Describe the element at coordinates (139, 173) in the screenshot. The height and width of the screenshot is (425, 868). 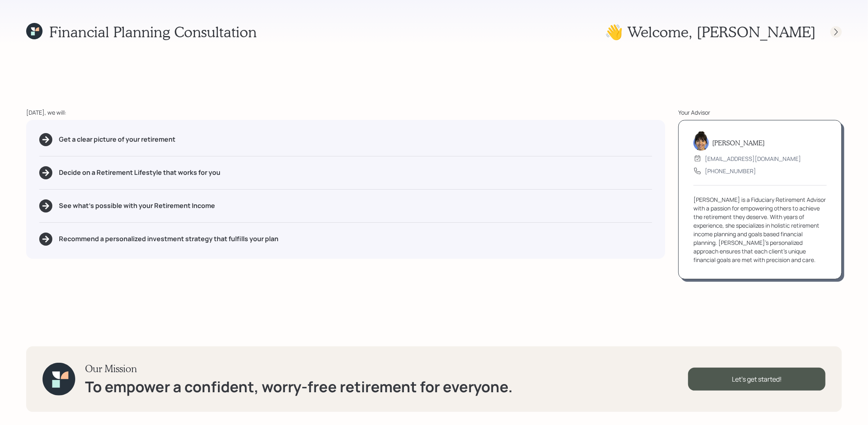
I see `h5: Decide on a Retirement Lifestyle that works for you` at that location.